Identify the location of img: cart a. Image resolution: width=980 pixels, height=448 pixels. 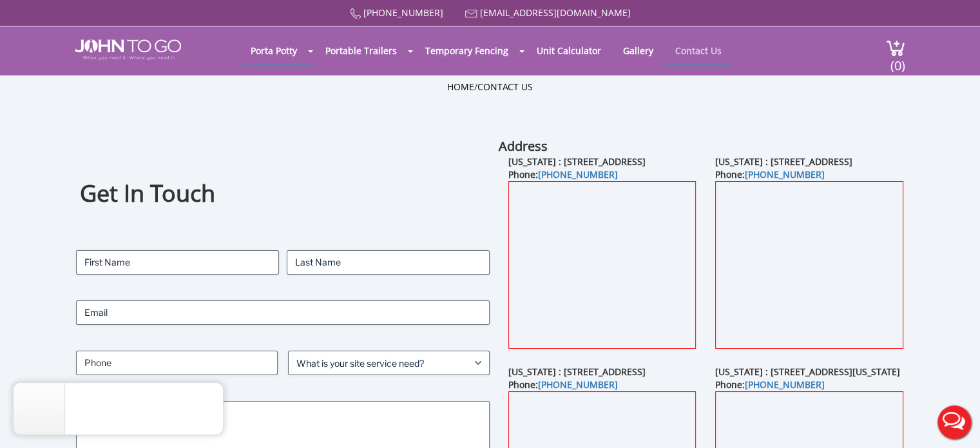
(896, 48).